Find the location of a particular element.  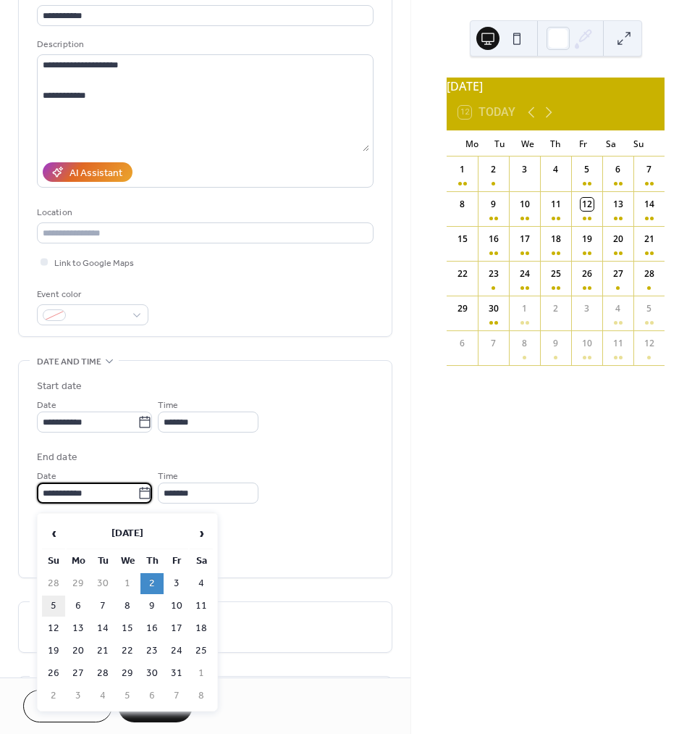

td: 1 is located at coordinates (202, 673).